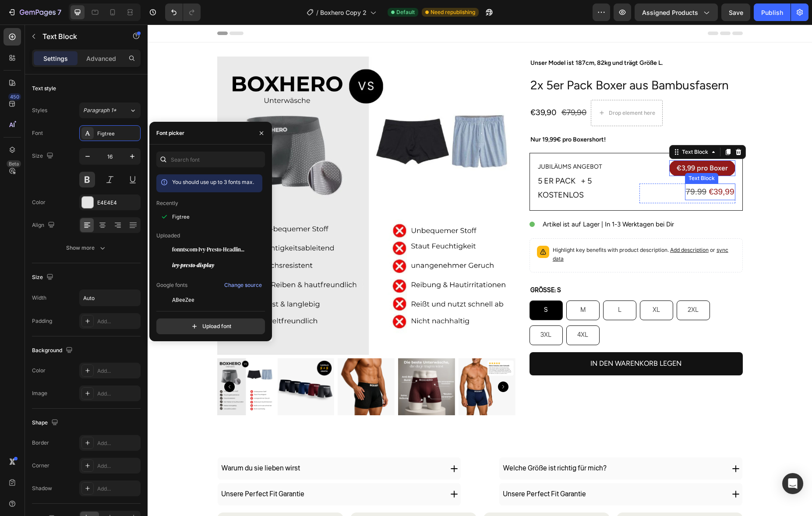 The width and height of the screenshot is (812, 516). Describe the element at coordinates (101, 58) in the screenshot. I see `p: Advanced` at that location.